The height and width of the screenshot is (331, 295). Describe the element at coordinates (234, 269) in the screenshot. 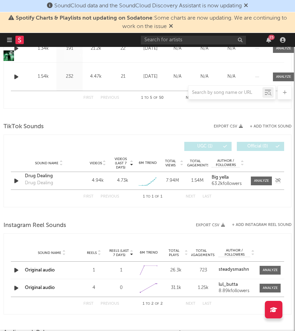

I see `strong: steadysmashn` at that location.